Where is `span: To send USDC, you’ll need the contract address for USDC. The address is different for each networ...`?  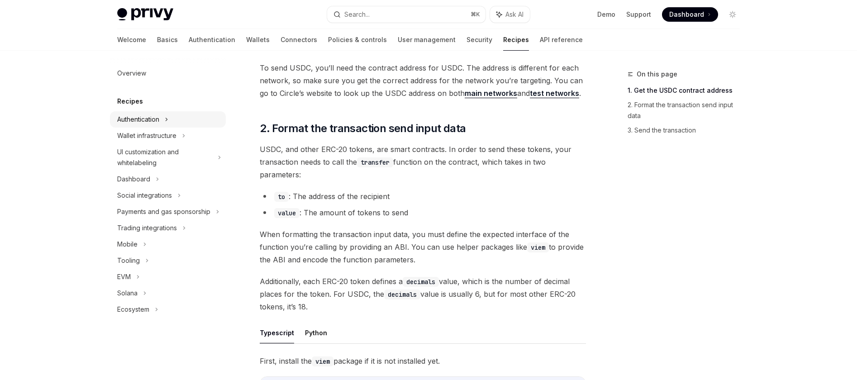 span: To send USDC, you’ll need the contract address for USDC. The address is different for each networ... is located at coordinates (423, 81).